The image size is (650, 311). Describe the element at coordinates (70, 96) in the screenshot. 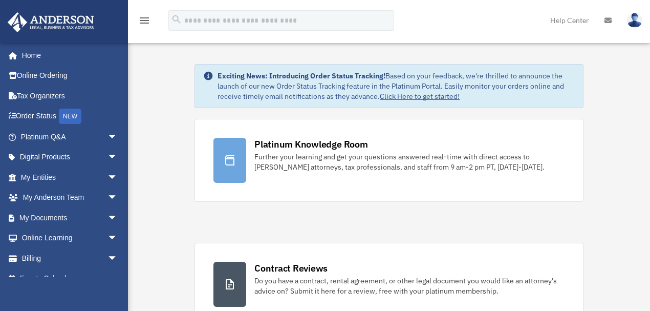

I see `a: Tax Organizers` at that location.